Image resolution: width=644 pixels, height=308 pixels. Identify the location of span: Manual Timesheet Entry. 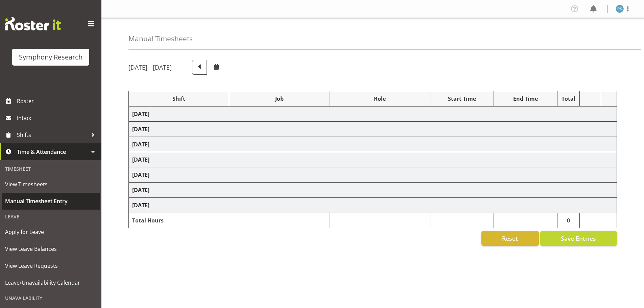
(51, 201).